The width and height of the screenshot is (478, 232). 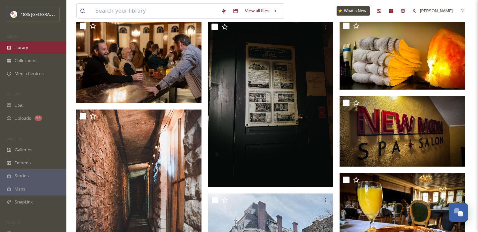 I want to click on span: Maps, so click(x=20, y=189).